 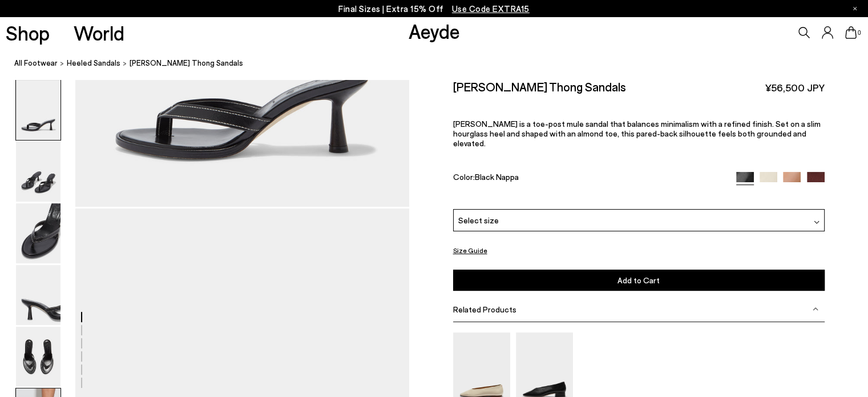 What do you see at coordinates (860, 33) in the screenshot?
I see `span: 0` at bounding box center [860, 33].